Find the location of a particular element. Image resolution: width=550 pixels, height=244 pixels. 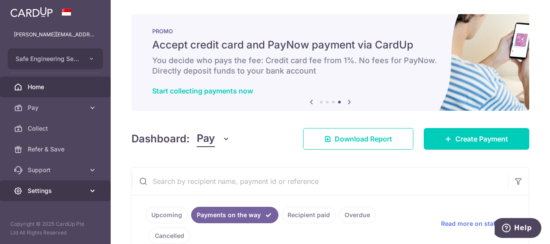

span: Help is located at coordinates (28, 10).